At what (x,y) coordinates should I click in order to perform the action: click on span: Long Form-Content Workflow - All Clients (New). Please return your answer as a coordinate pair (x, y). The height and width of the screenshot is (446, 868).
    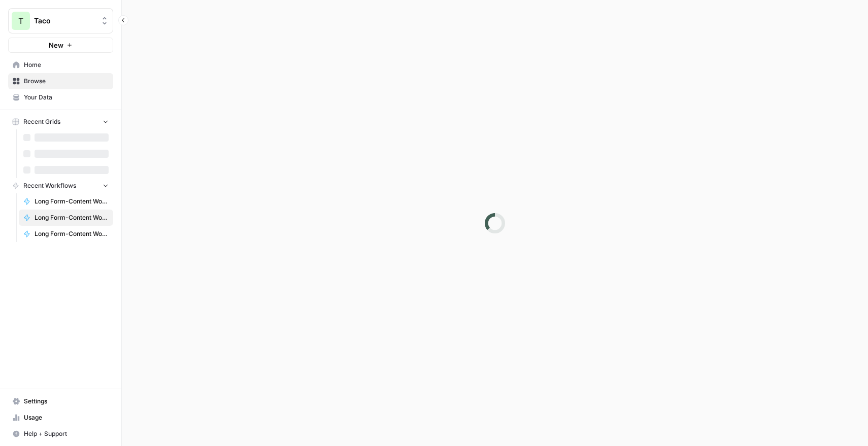
    Looking at the image, I should click on (72, 234).